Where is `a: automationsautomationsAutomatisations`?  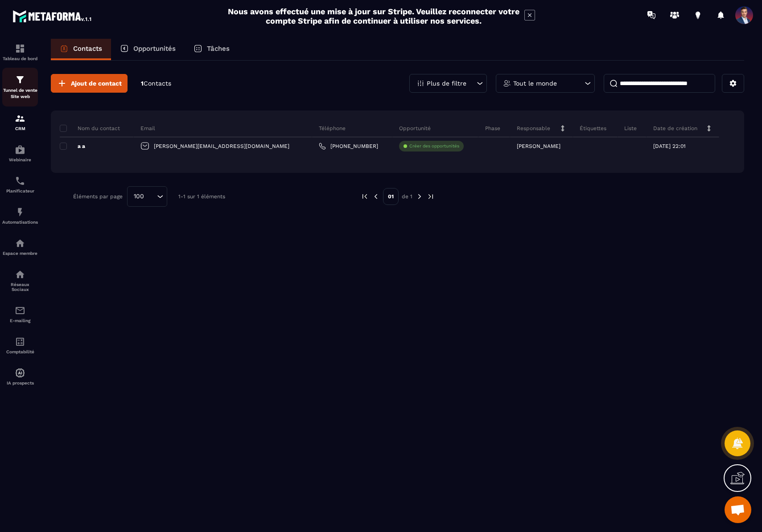
a: automationsautomationsAutomatisations is located at coordinates (20, 216).